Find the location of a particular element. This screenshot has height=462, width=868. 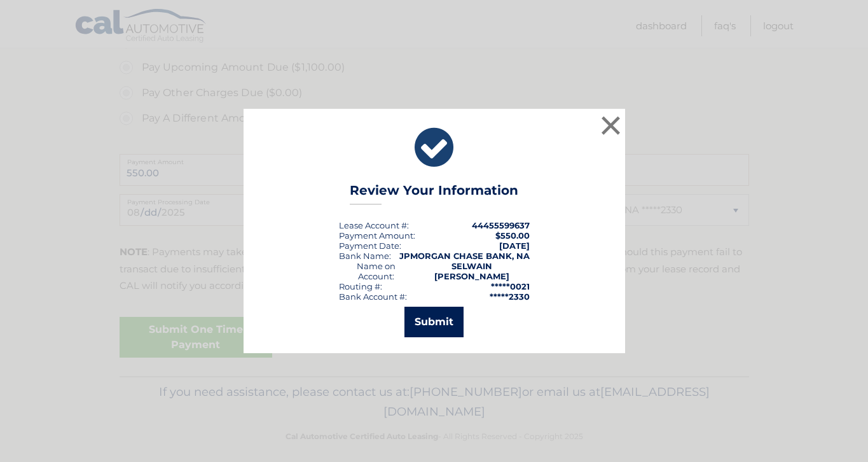

div: Name on Account: is located at coordinates (377, 271).